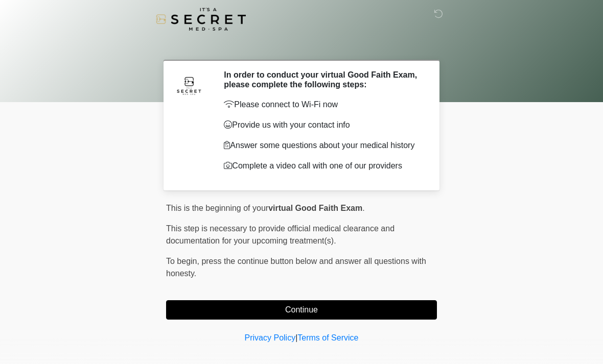 The image size is (603, 364). Describe the element at coordinates (189, 85) in the screenshot. I see `img: Agent Avatar` at that location.